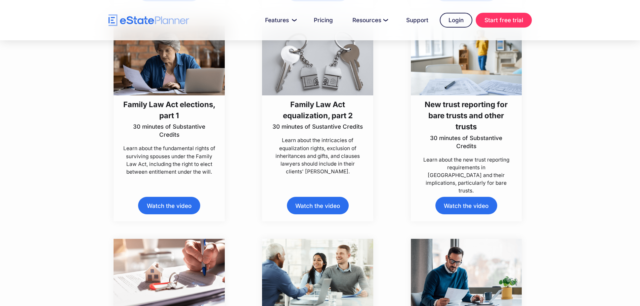 This screenshot has width=640, height=306. I want to click on p: Learn about the fundamental rights of surviving spouses under the Family Law Act, including the r..., so click(169, 160).